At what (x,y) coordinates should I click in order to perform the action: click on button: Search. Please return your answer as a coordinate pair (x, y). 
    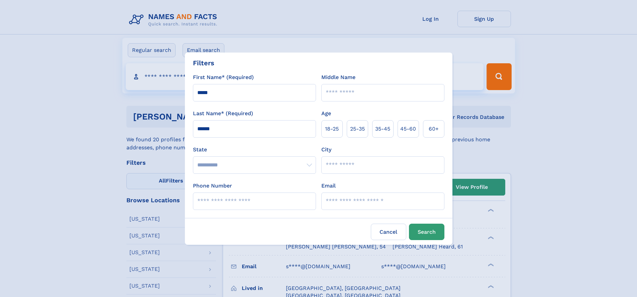
    Looking at the image, I should click on (427, 232).